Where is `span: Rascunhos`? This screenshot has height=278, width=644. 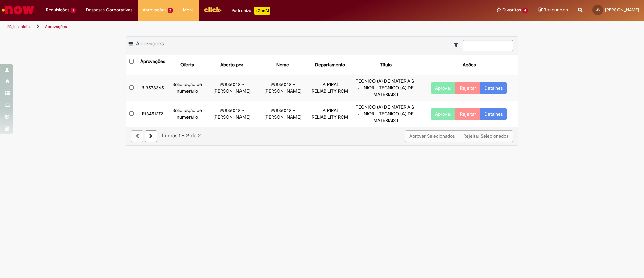 span: Rascunhos is located at coordinates (556, 10).